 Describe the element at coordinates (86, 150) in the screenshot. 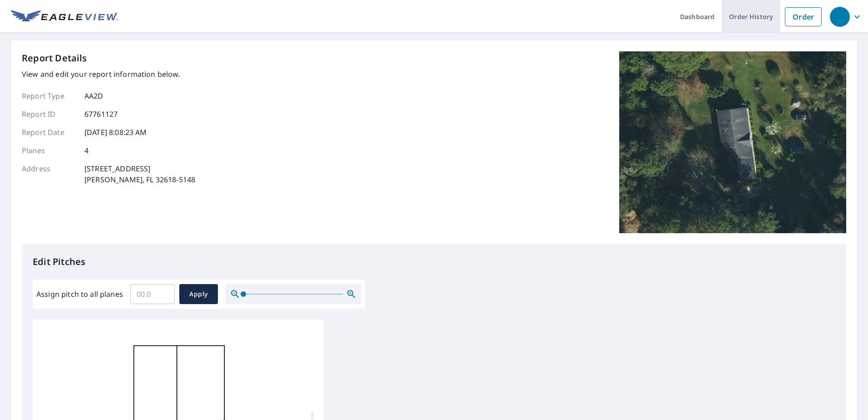

I see `p: 4` at that location.